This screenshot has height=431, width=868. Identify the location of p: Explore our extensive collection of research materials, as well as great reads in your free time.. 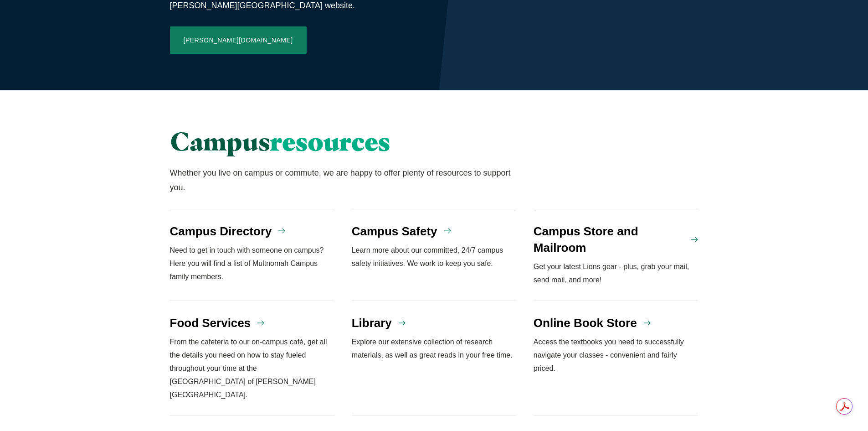
(434, 348).